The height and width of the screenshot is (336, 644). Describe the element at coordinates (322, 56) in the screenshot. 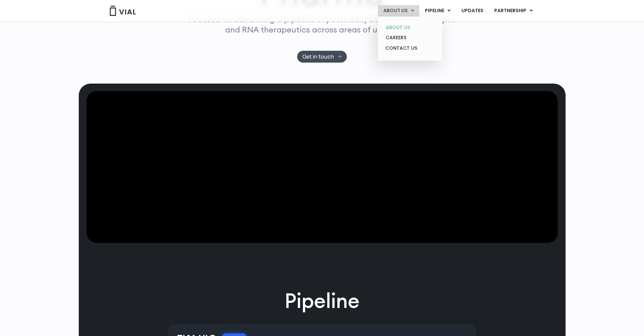

I see `a: Get in touch` at that location.